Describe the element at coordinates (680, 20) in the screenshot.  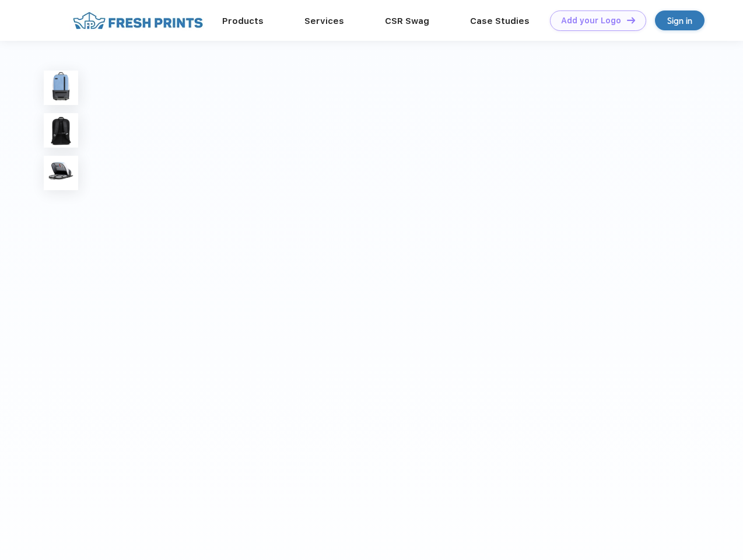
I see `div: Sign in` at that location.